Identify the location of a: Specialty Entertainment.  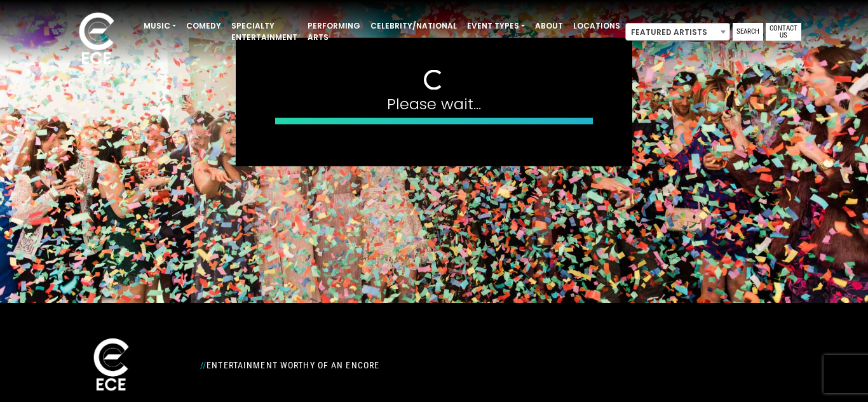
(265, 32).